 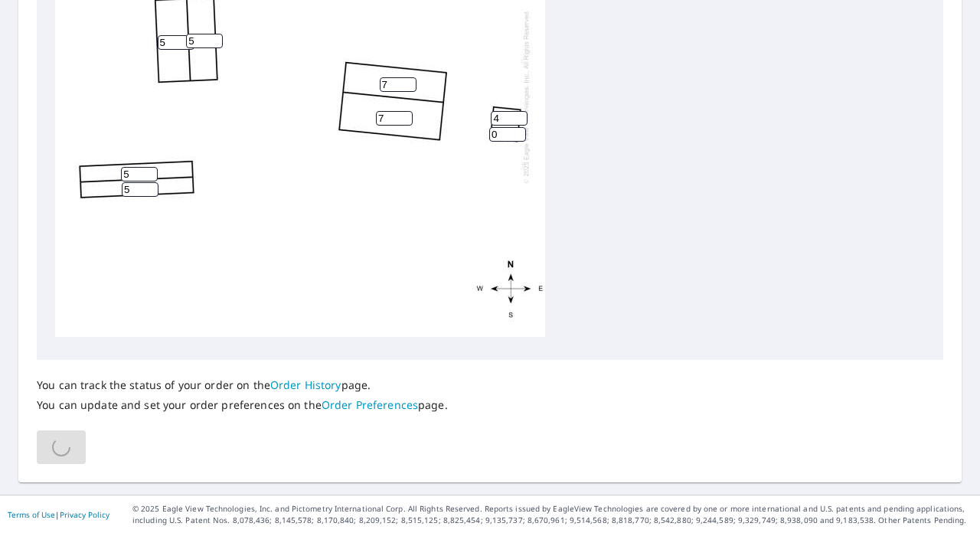 What do you see at coordinates (552, 515) in the screenshot?
I see `p: © 2025 Eagle View Technologies, Inc. and Pictometry International Corp. All Rights Reserved. Repo...` at bounding box center [552, 515].